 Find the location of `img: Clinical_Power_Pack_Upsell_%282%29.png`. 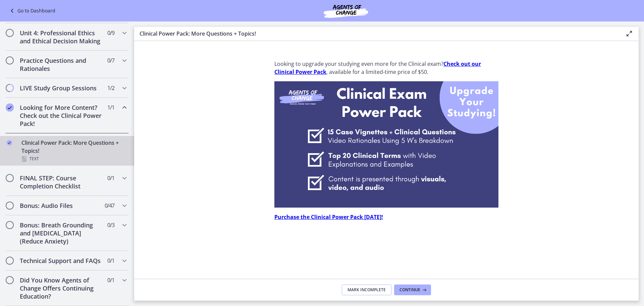

img: Clinical_Power_Pack_Upsell_%282%29.png is located at coordinates (386, 145).